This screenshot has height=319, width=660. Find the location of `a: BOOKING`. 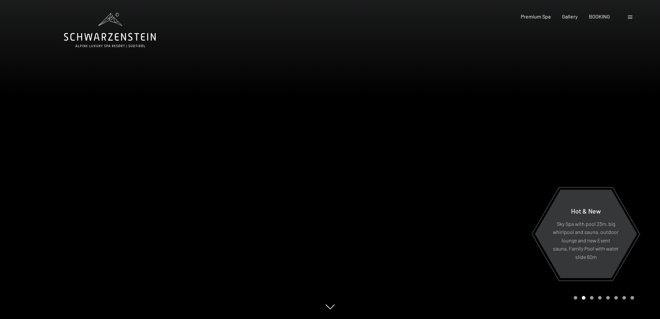

a: BOOKING is located at coordinates (599, 16).